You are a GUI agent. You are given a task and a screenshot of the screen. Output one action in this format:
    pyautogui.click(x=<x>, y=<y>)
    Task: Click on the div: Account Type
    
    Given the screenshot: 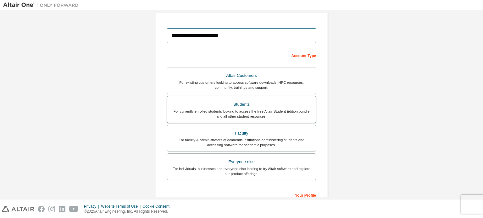 What is the action you would take?
    pyautogui.click(x=241, y=55)
    